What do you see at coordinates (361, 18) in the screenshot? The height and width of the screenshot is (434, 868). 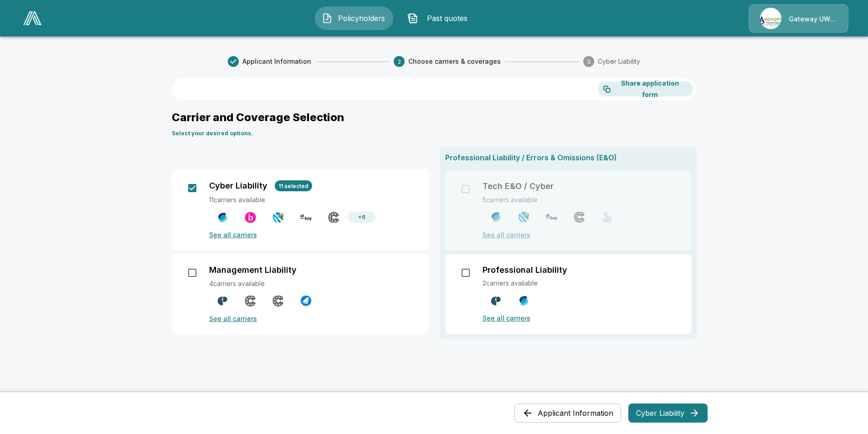 I see `span: Policyholders` at bounding box center [361, 18].